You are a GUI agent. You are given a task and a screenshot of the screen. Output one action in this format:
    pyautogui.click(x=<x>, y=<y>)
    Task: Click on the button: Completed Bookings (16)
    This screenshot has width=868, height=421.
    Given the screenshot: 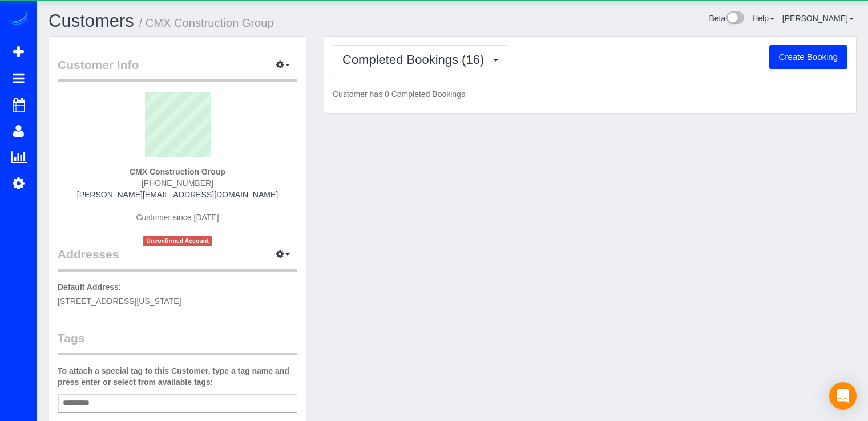 What is the action you would take?
    pyautogui.click(x=421, y=60)
    